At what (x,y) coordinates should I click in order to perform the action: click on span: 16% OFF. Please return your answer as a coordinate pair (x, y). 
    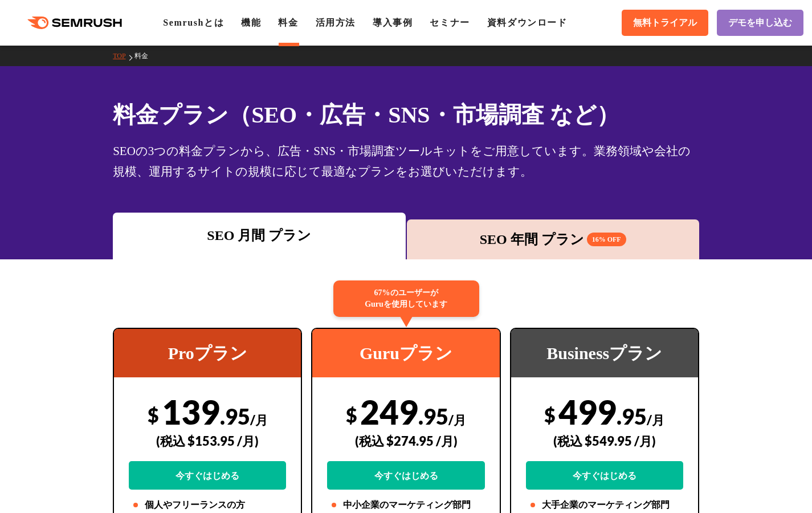
    Looking at the image, I should click on (606, 240).